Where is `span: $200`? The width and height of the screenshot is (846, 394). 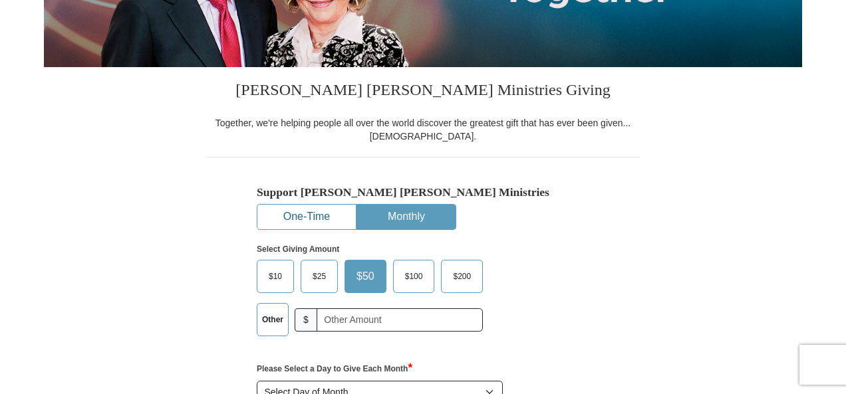
span: $200 is located at coordinates (461, 277).